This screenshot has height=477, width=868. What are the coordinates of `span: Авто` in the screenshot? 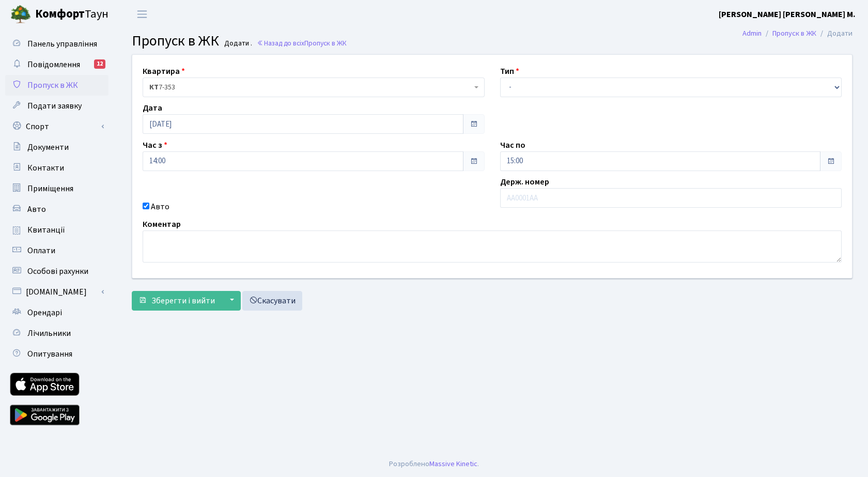 It's located at (37, 209).